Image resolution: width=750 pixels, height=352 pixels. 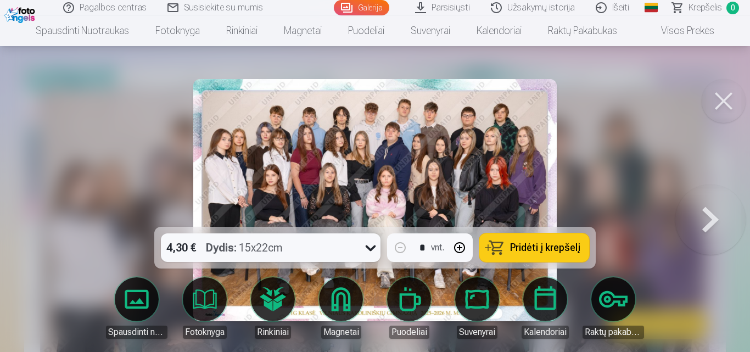 What do you see at coordinates (244, 248) in the screenshot?
I see `div: 15x22cm` at bounding box center [244, 248].